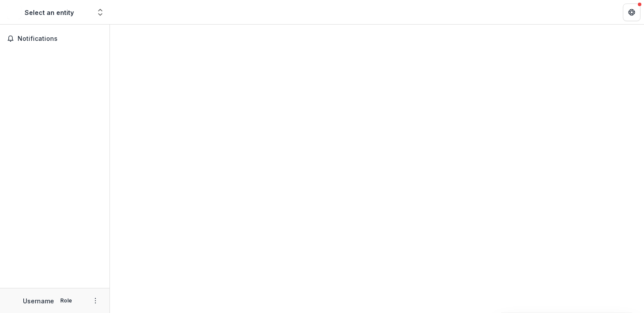 The width and height of the screenshot is (644, 313). I want to click on span: Notifications, so click(60, 39).